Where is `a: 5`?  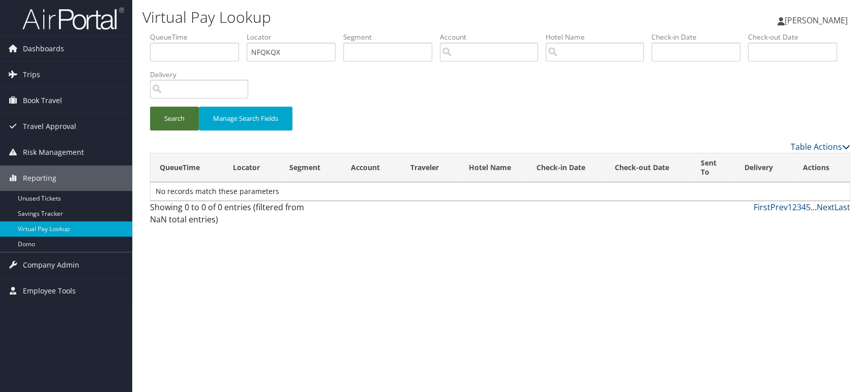
a: 5 is located at coordinates (808, 207).